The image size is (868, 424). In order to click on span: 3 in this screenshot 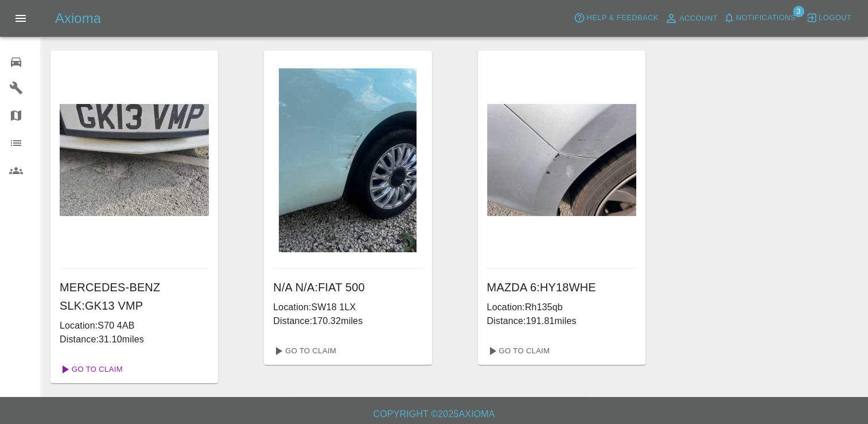, I will do `click(799, 12)`.